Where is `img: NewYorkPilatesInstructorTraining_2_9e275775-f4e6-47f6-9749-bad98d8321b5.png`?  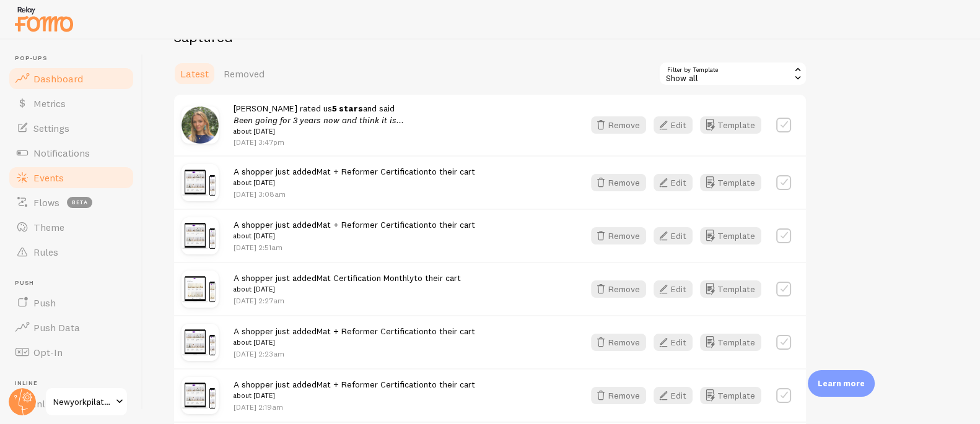 img: NewYorkPilatesInstructorTraining_2_9e275775-f4e6-47f6-9749-bad98d8321b5.png is located at coordinates (200, 289).